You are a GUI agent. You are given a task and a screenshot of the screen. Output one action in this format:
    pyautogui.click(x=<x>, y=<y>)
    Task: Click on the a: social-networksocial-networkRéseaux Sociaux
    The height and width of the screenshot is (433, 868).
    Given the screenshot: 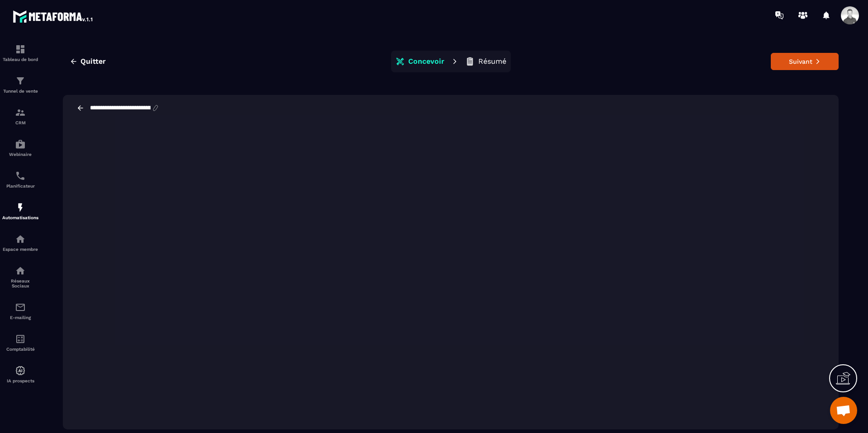 What is the action you would take?
    pyautogui.click(x=20, y=277)
    